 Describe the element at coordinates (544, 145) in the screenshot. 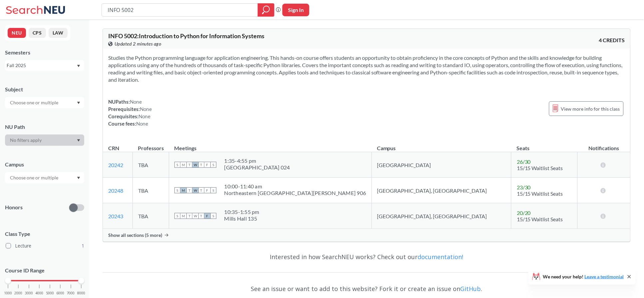

I see `th: Seats` at that location.